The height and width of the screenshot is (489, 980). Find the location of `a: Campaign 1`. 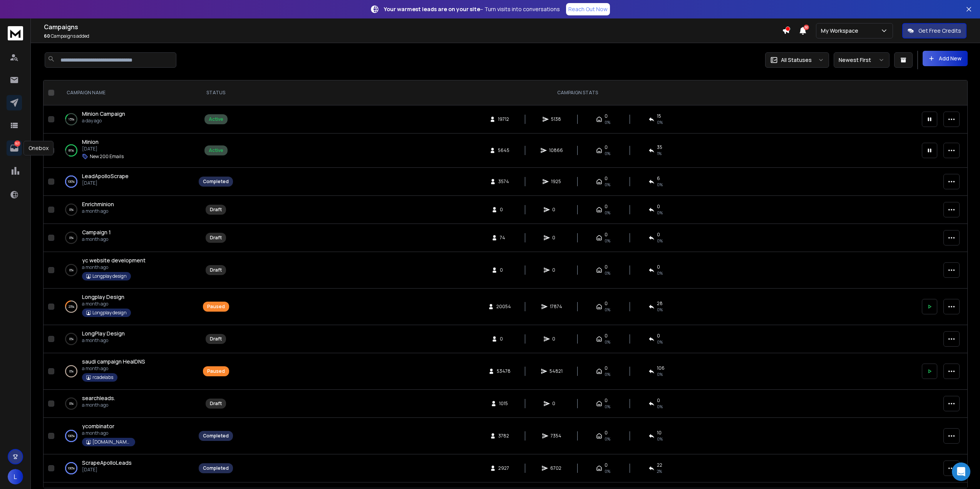

a: Campaign 1 is located at coordinates (96, 233).